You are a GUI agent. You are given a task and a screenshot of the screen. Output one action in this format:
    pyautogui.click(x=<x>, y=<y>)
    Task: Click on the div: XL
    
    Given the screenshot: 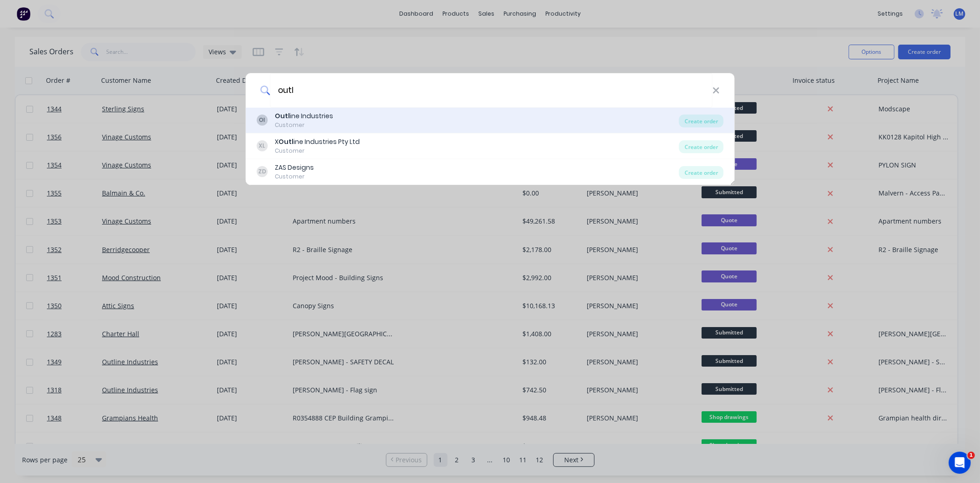 What is the action you would take?
    pyautogui.click(x=262, y=146)
    